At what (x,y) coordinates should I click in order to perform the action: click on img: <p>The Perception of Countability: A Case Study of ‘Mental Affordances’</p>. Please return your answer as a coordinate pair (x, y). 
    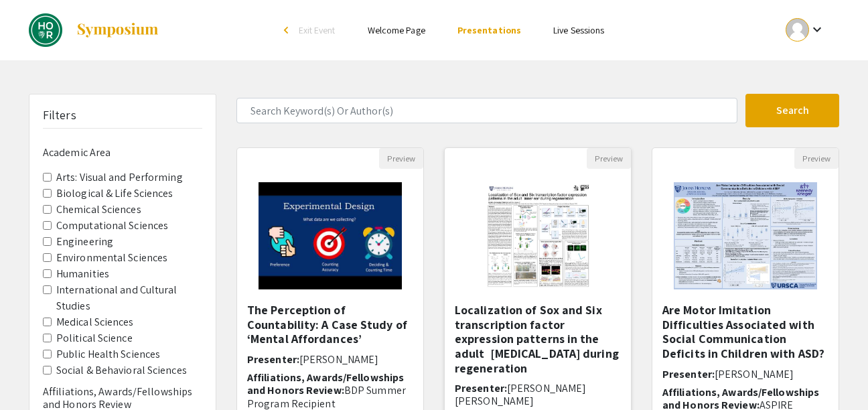
    Looking at the image, I should click on (329, 236).